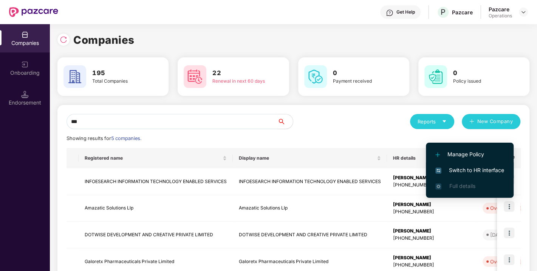 The width and height of the screenshot is (537, 271). Describe the element at coordinates (507, 208) in the screenshot. I see `div: Overdue - 33d` at that location.